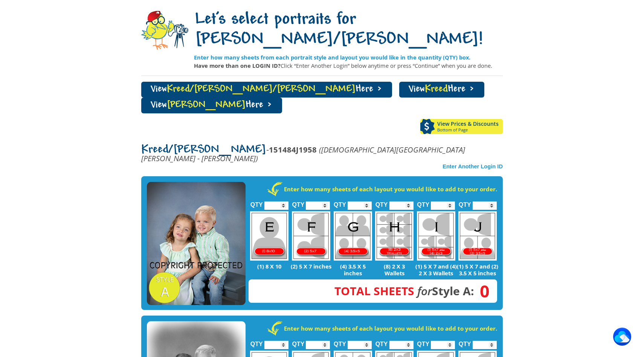 The image size is (644, 357). What do you see at coordinates (436, 236) in the screenshot?
I see `img: I` at bounding box center [436, 236].